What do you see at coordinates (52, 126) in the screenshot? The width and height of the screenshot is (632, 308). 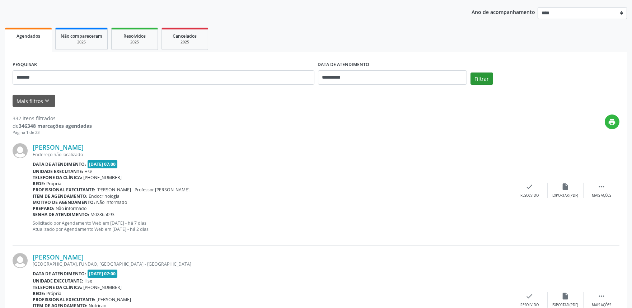 I see `div: de` at bounding box center [52, 126].